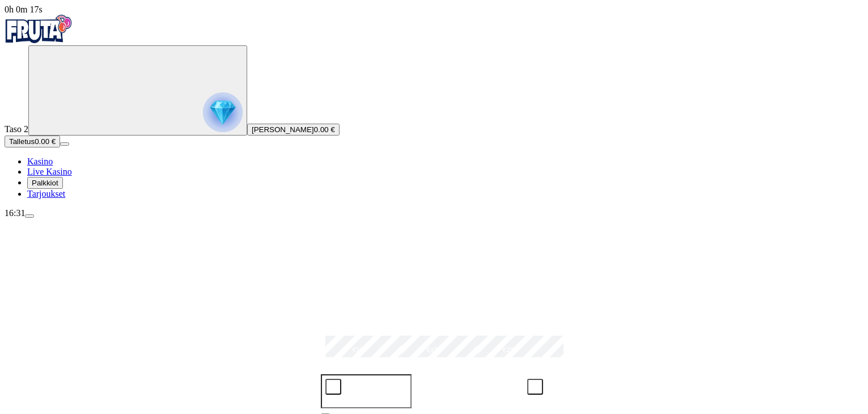 The width and height of the screenshot is (868, 414). What do you see at coordinates (138, 90) in the screenshot?
I see `button: reward progress` at bounding box center [138, 90].